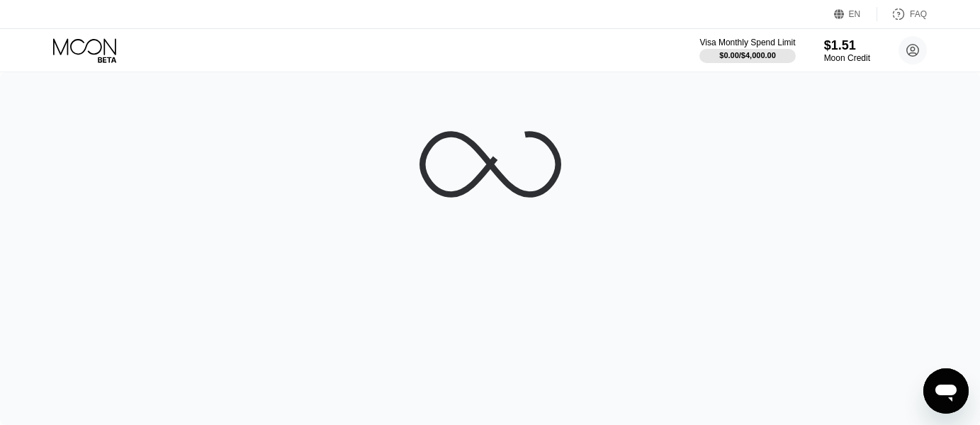 This screenshot has height=425, width=980. I want to click on div: Moon Credit, so click(846, 58).